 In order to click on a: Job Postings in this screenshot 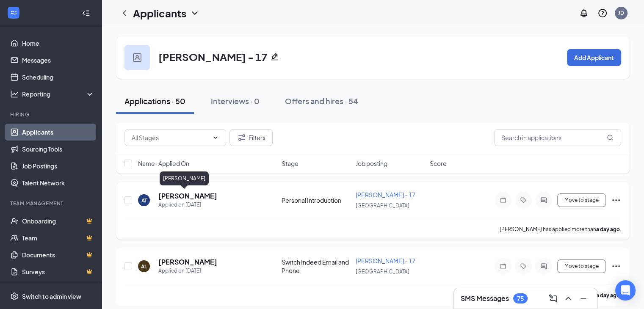, I will do `click(58, 166)`.